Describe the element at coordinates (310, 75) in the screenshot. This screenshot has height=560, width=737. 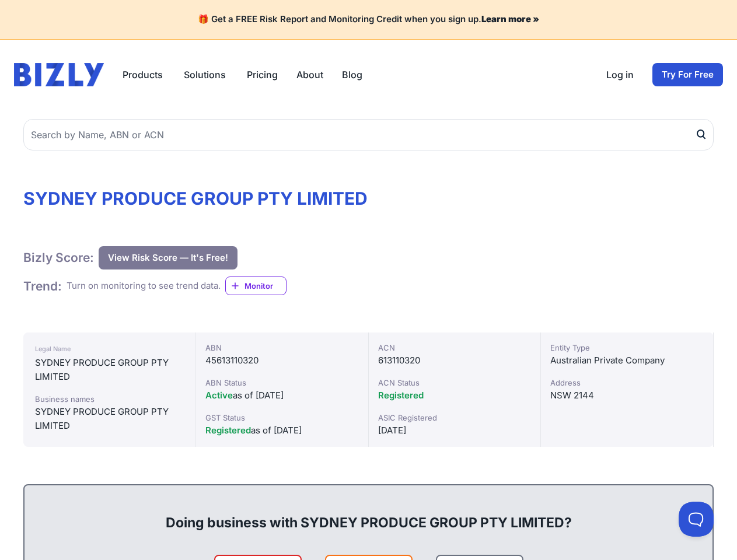
I see `a: About` at that location.